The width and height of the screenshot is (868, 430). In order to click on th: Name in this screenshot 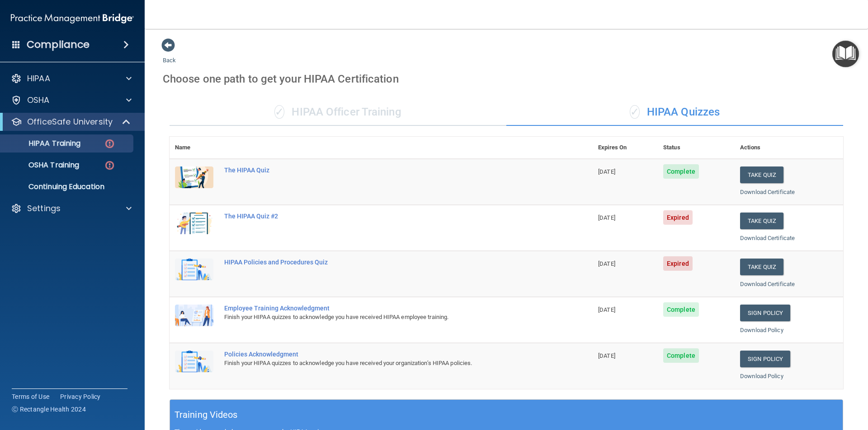, I will do `click(194, 148)`.